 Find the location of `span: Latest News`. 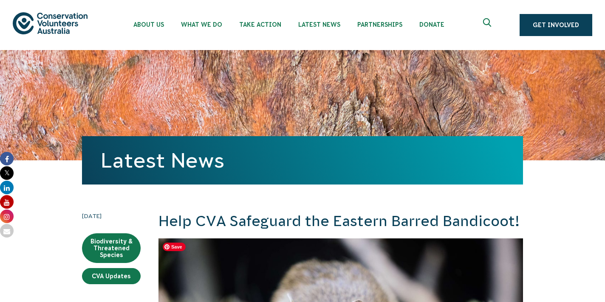

span: Latest News is located at coordinates (319, 25).